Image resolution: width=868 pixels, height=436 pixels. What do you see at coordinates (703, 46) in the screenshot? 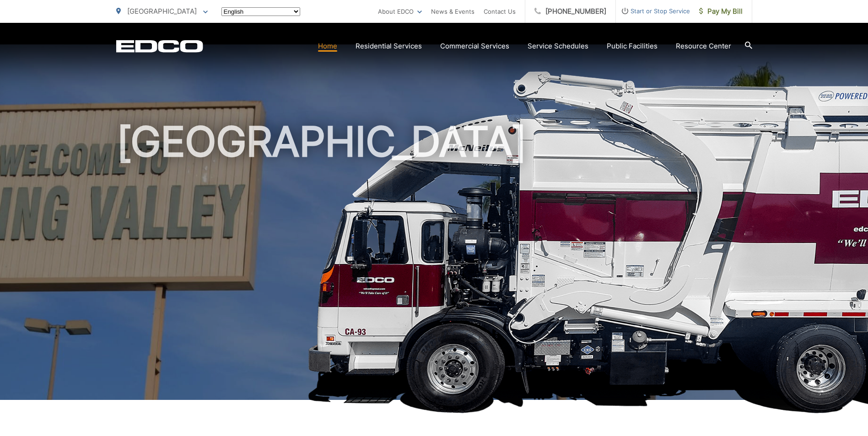
I see `a: Resource Center` at bounding box center [703, 46].